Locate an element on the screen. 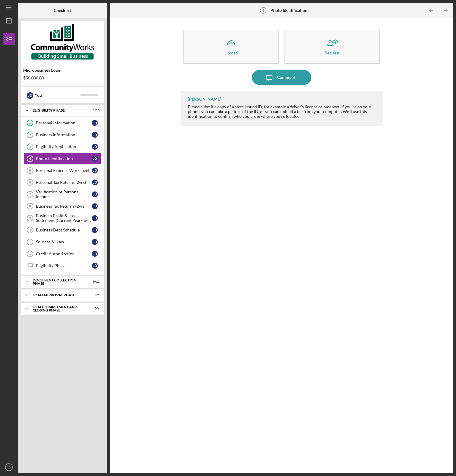 The image size is (456, 476). div: Request is located at coordinates (332, 53).